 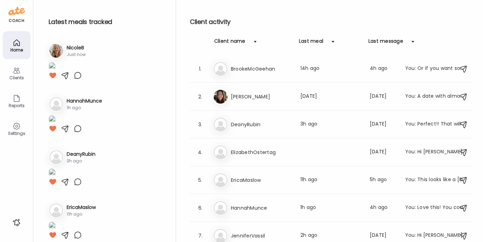 I want to click on h3: JenniferVassil, so click(x=262, y=236).